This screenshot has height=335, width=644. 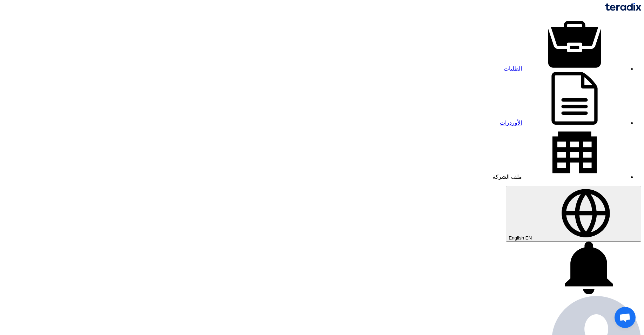 What do you see at coordinates (625, 317) in the screenshot?
I see `a: دردشة مفتوحة` at bounding box center [625, 317].